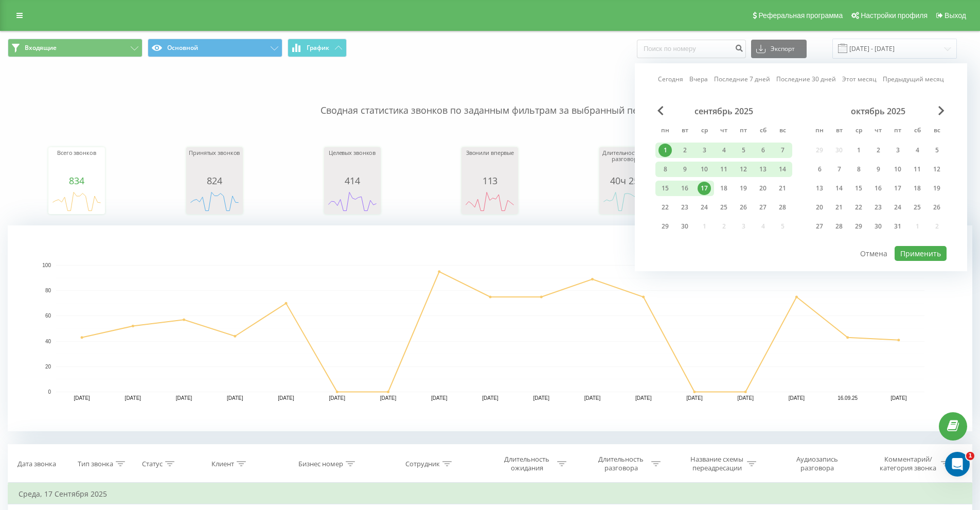  What do you see at coordinates (878, 207) in the screenshot?
I see `div: чт 23 окт. 2025 г.` at bounding box center [878, 207].